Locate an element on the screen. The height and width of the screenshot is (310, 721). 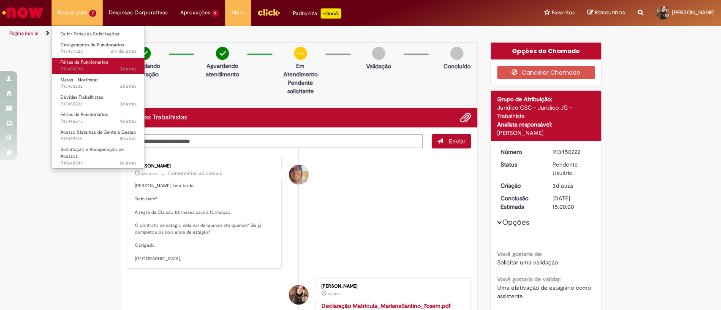
span: Desligamento de Funcionários is located at coordinates (92, 45).